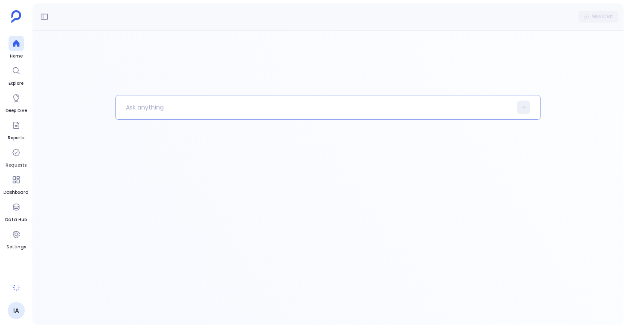 This screenshot has height=328, width=627. What do you see at coordinates (16, 165) in the screenshot?
I see `span: Requests` at bounding box center [16, 165].